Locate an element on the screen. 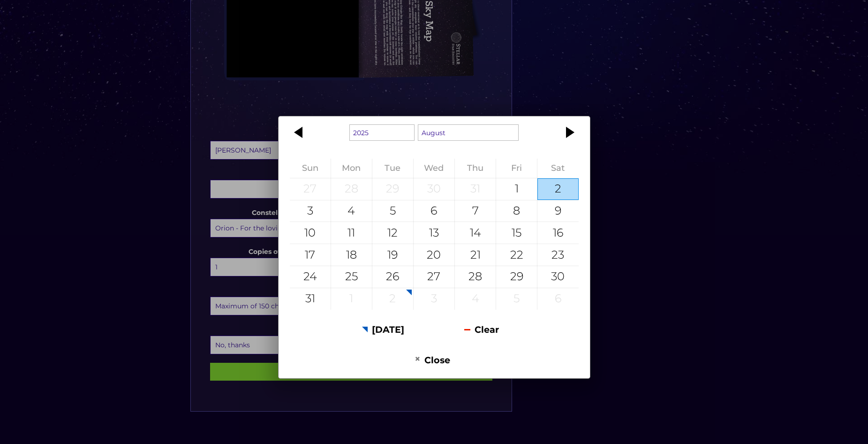 The height and width of the screenshot is (444, 868). select: Select a month is located at coordinates (468, 132).